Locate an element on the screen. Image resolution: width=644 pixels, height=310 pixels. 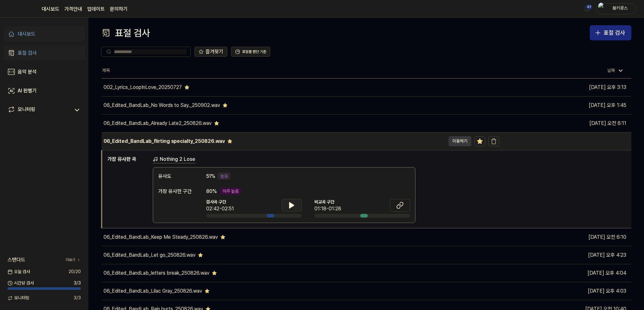
div: 날짜 is located at coordinates (615, 71).